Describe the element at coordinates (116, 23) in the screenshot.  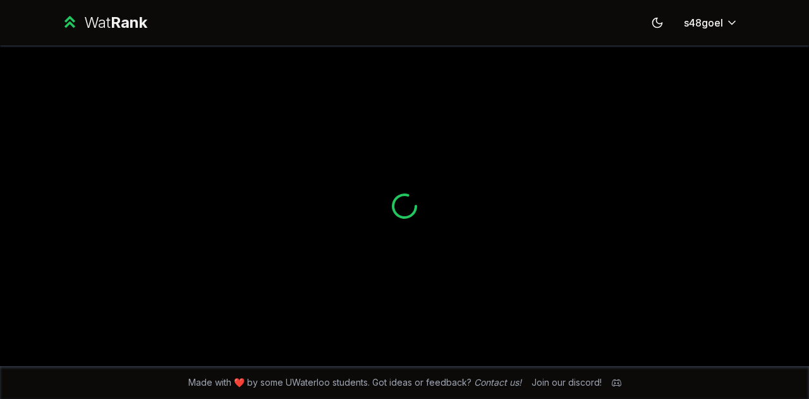
I see `div: Wat` at that location.